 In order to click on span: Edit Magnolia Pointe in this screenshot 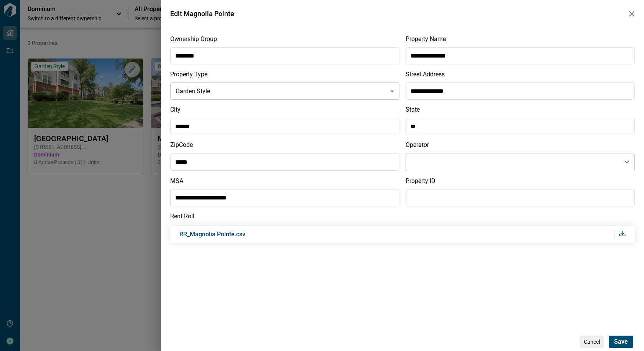, I will do `click(202, 14)`.